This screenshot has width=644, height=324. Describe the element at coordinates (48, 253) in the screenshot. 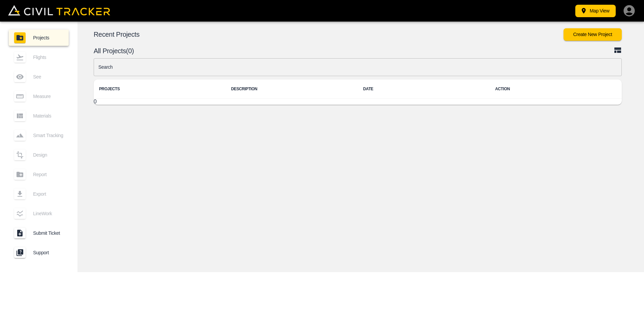

I see `span: Support` at that location.